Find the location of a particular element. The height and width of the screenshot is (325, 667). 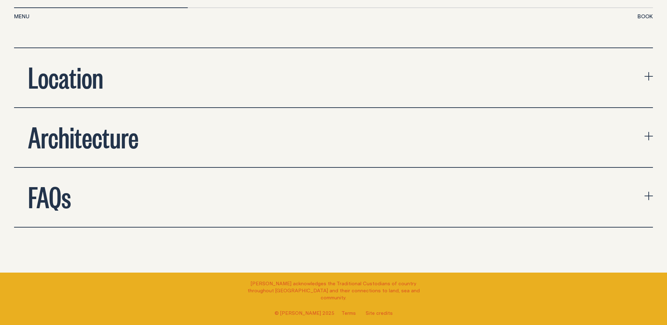

h2: Location is located at coordinates (66, 76).